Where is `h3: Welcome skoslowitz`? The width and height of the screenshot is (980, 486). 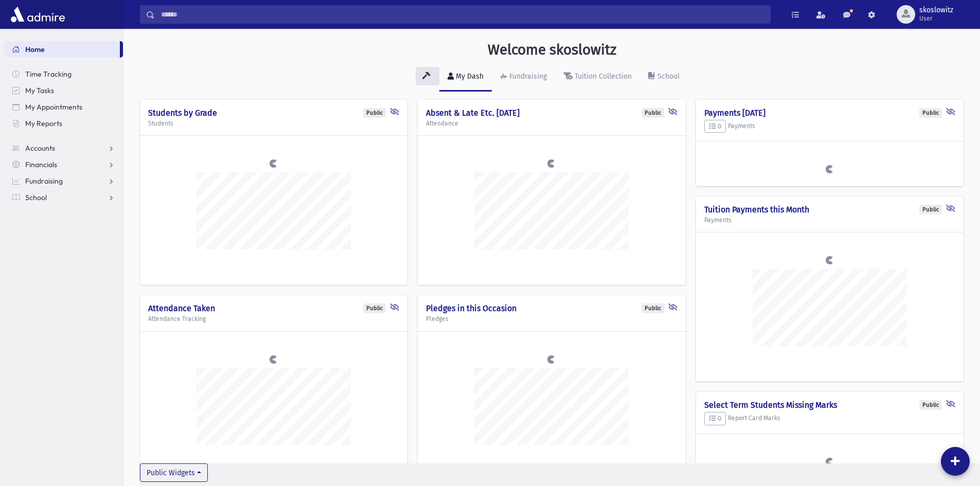
h3: Welcome skoslowitz is located at coordinates (552, 50).